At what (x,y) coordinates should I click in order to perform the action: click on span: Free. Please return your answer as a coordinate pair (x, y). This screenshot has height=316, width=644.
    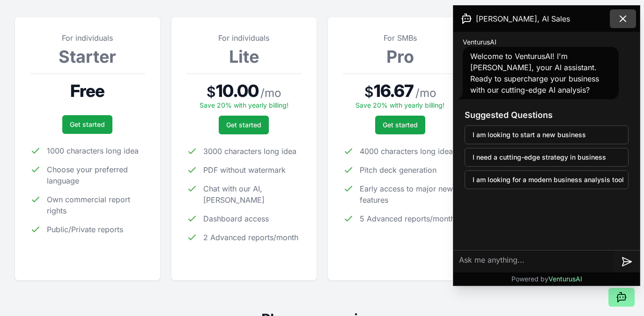
    Looking at the image, I should click on (87, 91).